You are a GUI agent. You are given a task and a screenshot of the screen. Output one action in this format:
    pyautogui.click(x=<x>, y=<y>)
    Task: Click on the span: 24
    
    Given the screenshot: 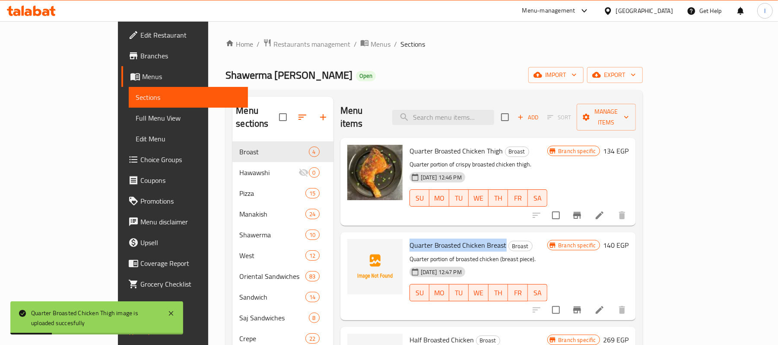 What is the action you would take?
    pyautogui.click(x=312, y=214)
    